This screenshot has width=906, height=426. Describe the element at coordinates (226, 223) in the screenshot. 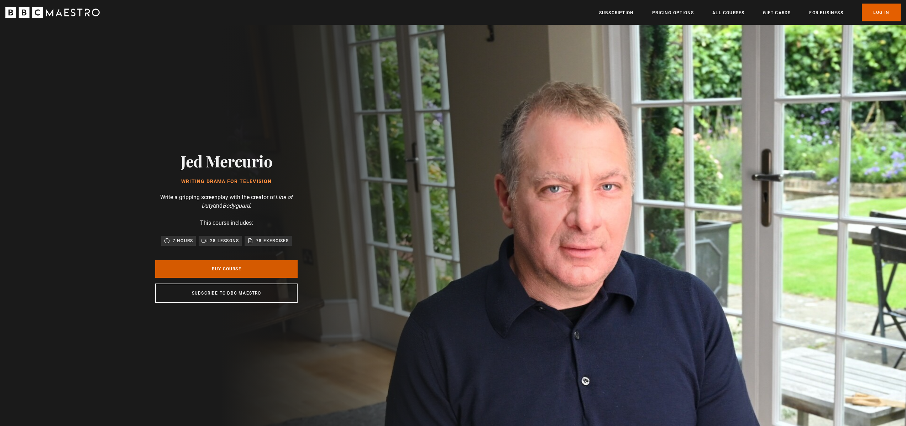

I see `p: This course includes:` at that location.